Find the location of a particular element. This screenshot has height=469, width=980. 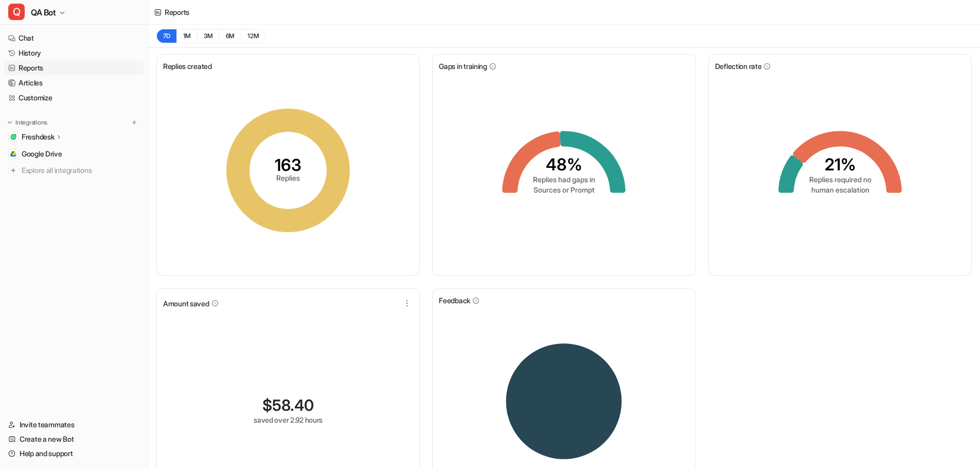

a: Articles is located at coordinates (74, 83).